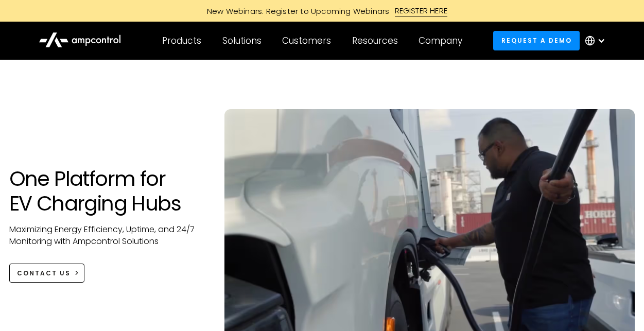 The width and height of the screenshot is (644, 331). What do you see at coordinates (242, 41) in the screenshot?
I see `div: Solutions` at bounding box center [242, 41].